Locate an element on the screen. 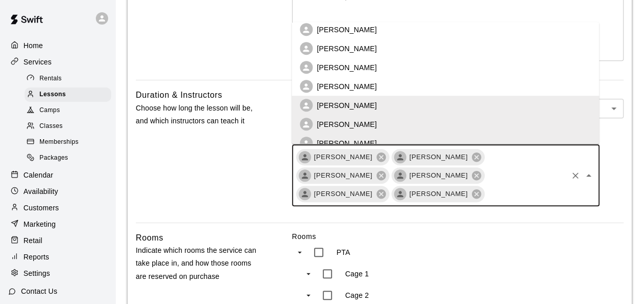 The image size is (644, 304). div: Availability is located at coordinates (58, 192).